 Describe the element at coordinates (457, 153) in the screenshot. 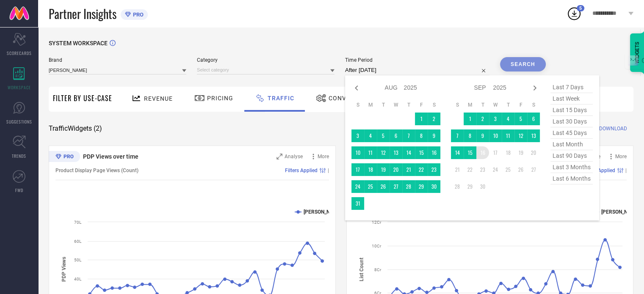

I see `td: Sun Sep 14 2025` at that location.